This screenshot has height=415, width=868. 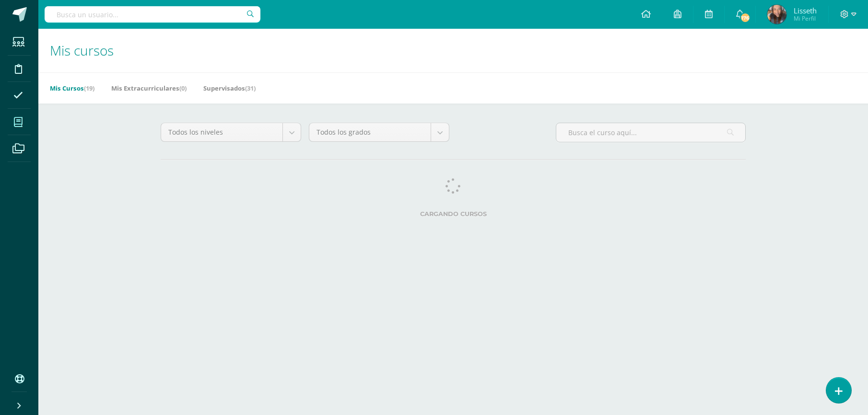 I want to click on a: Todos los grados, so click(x=379, y=132).